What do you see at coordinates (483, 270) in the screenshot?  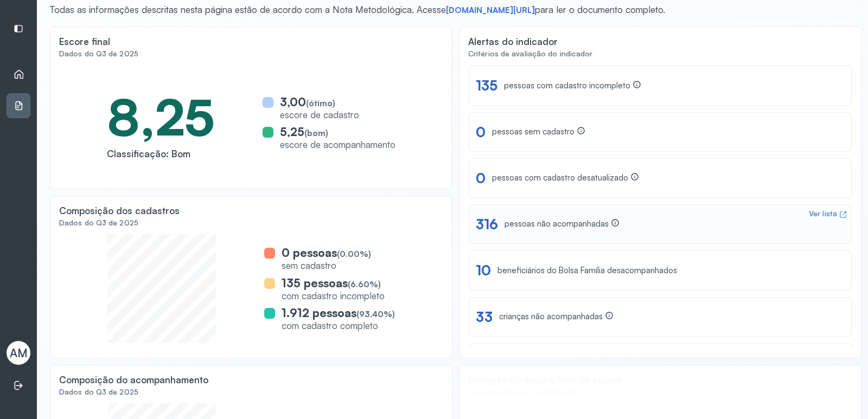 I see `div: 10` at bounding box center [483, 270].